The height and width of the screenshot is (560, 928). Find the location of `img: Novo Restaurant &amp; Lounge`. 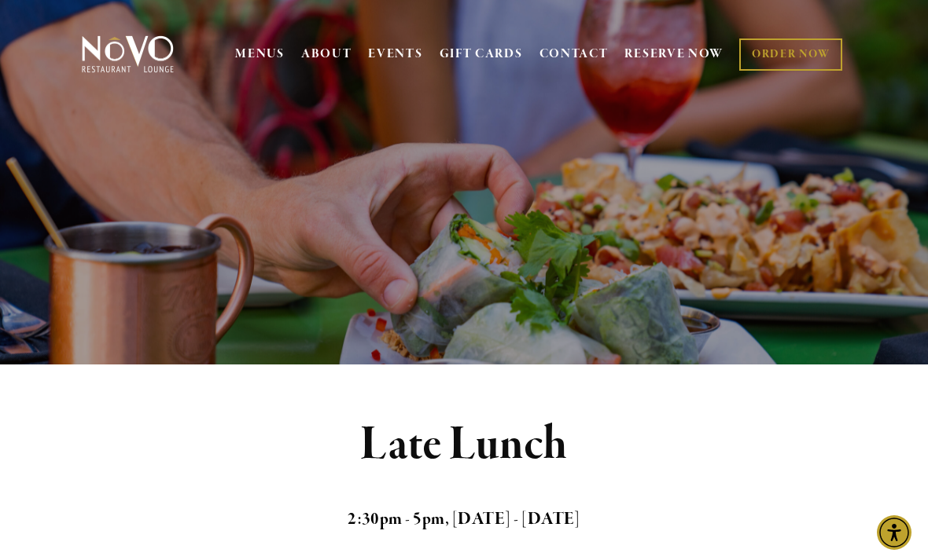

img: Novo Restaurant &amp; Lounge is located at coordinates (127, 54).